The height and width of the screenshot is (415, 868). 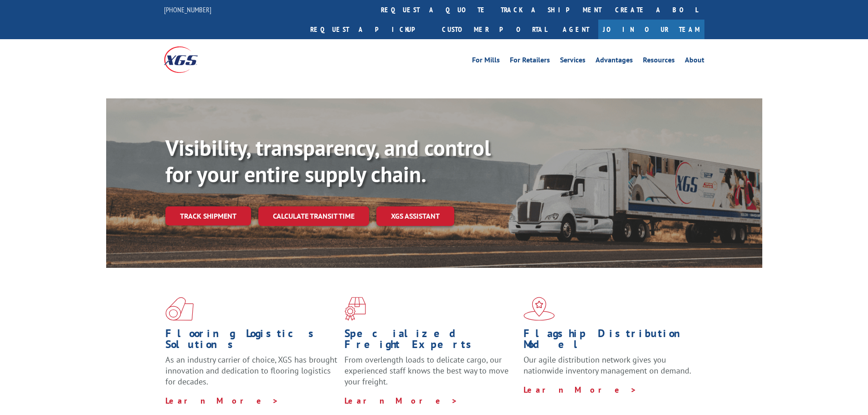 I want to click on img: xgs-icon-flagship-distribution-model-red, so click(x=539, y=309).